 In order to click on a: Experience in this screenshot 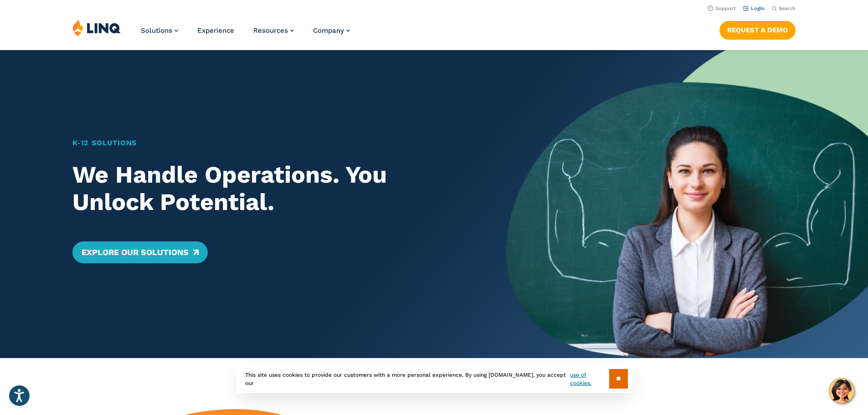, I will do `click(215, 31)`.